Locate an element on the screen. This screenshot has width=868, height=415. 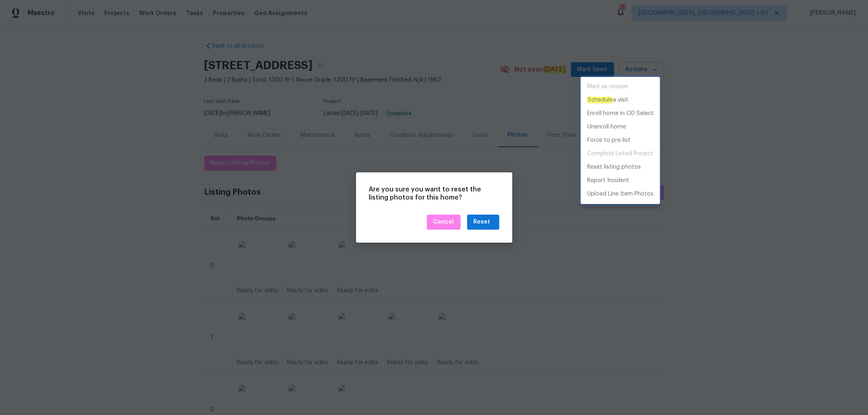
span: Project is already completed is located at coordinates (620, 153).